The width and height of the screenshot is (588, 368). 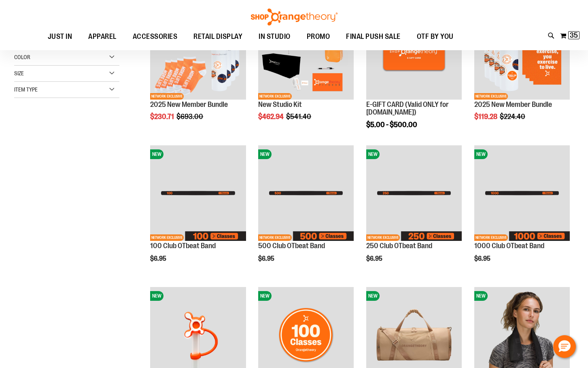 What do you see at coordinates (565, 347) in the screenshot?
I see `button: Hello, have a question? Let’s chat.` at bounding box center [565, 347].